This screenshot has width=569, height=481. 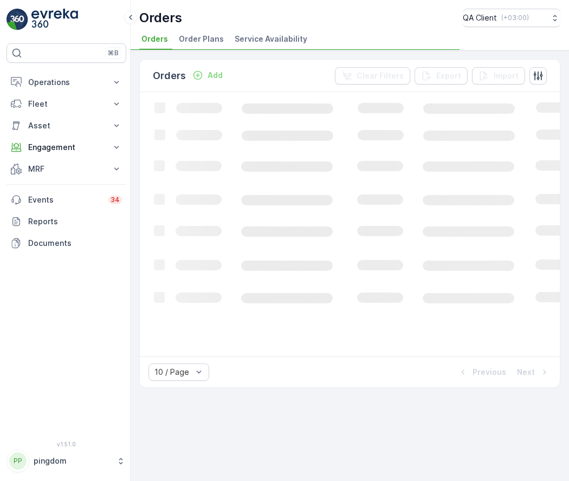 I want to click on button: Next, so click(x=533, y=372).